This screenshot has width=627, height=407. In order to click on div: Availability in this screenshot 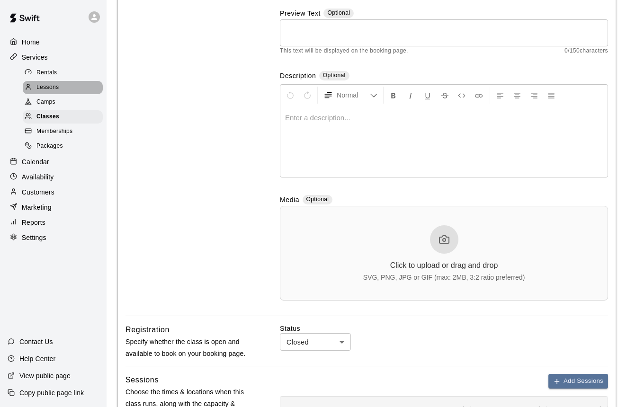, I will do `click(53, 177)`.